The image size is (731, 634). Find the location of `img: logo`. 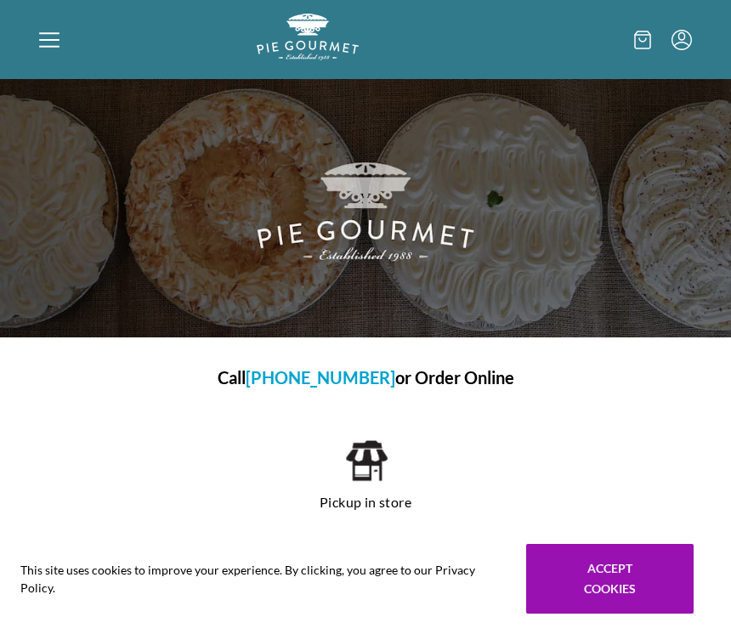

img: logo is located at coordinates (307, 37).